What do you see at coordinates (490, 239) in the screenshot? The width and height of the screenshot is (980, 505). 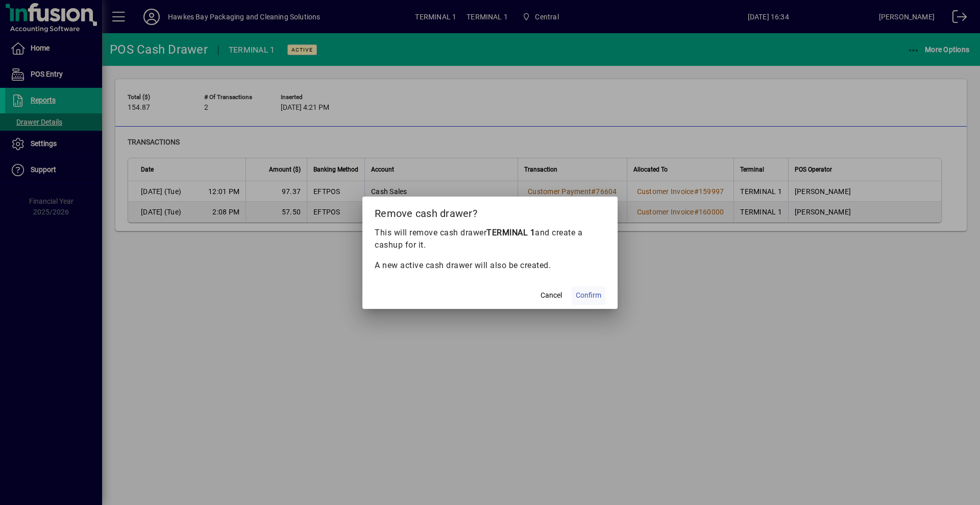 I see `p: This will remove cash drawer and create a cashup for it.` at bounding box center [490, 239].